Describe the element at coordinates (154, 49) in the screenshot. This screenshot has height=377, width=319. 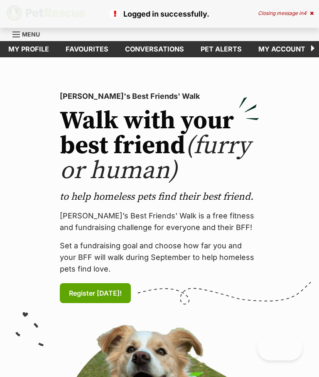
I see `a: conversations` at that location.